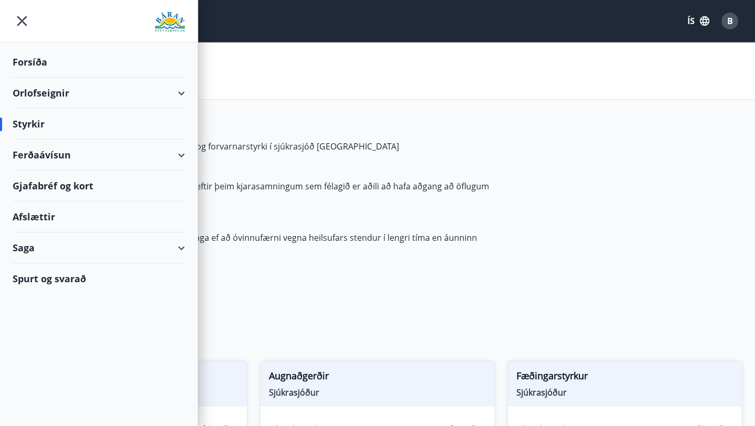 This screenshot has width=755, height=426. I want to click on span: B, so click(730, 21).